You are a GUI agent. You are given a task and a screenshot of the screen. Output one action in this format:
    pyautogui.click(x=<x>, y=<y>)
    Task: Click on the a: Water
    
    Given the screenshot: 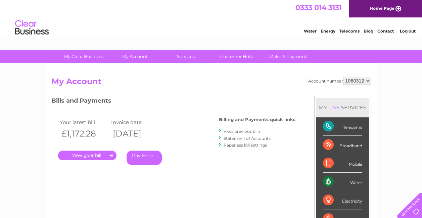 What is the action you would take?
    pyautogui.click(x=310, y=31)
    